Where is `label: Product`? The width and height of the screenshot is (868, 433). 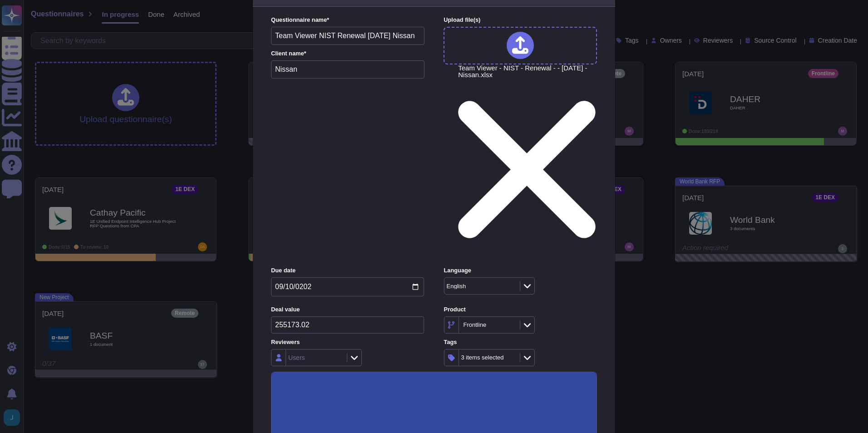
label: Product is located at coordinates (521, 310).